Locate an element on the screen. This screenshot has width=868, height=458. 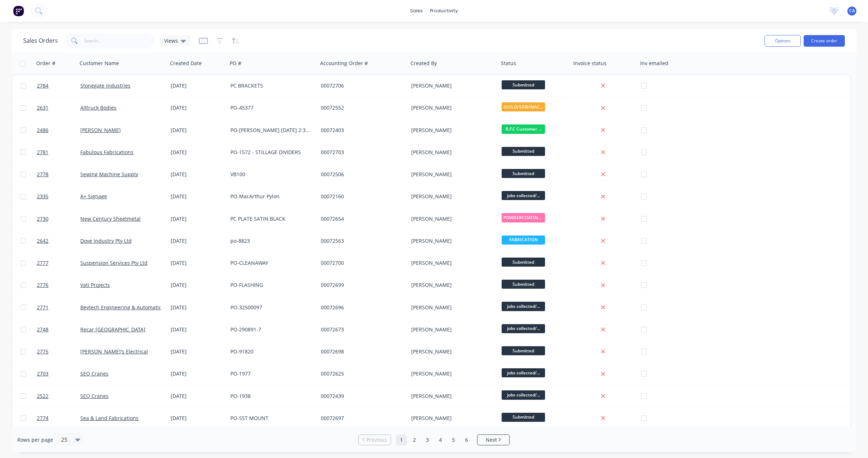
a: Dove Industry Pty Ltd is located at coordinates (106, 240).